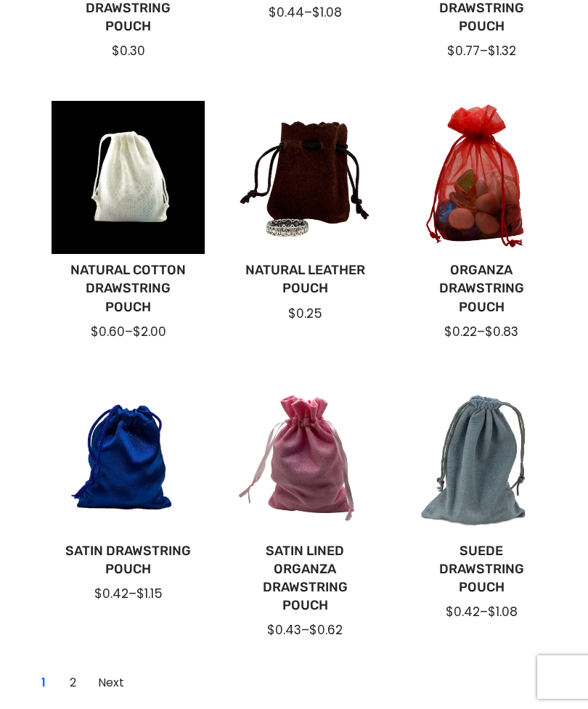  Describe the element at coordinates (481, 289) in the screenshot. I see `a: Organza Drawstring Pouch` at that location.